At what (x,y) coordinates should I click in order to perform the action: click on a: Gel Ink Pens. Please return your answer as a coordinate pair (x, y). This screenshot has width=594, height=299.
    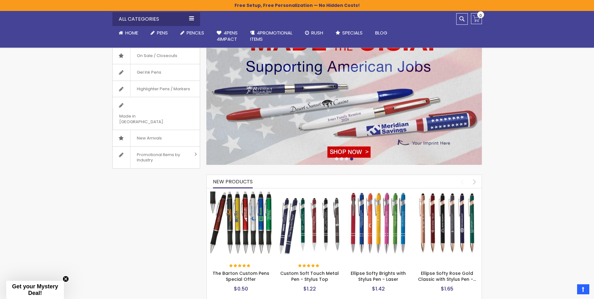
    Looking at the image, I should click on (156, 72).